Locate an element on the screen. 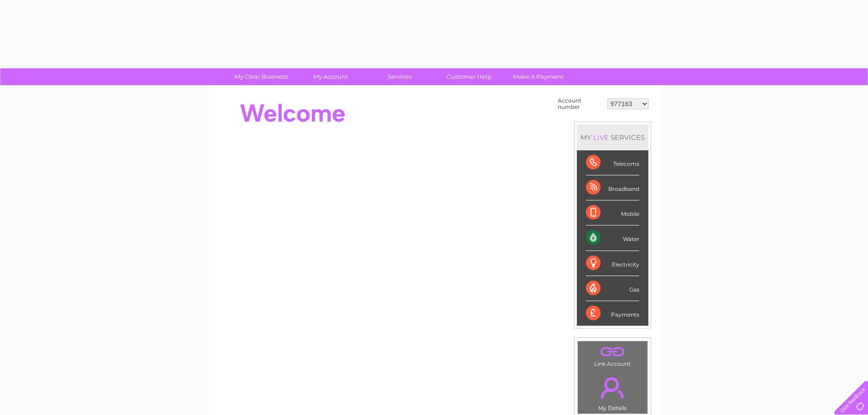 This screenshot has height=415, width=868. div: Gas is located at coordinates (612, 289).